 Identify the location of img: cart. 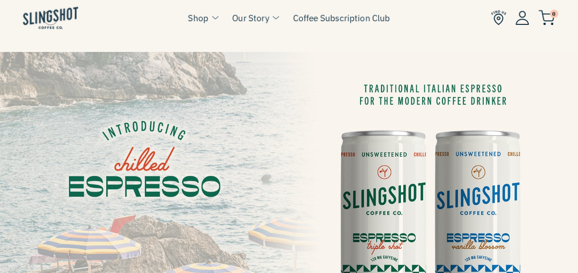
(547, 17).